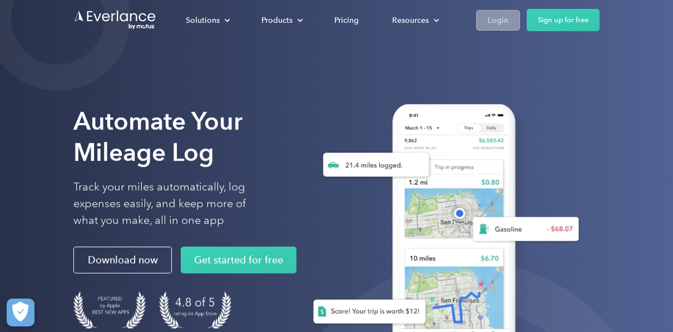 The height and width of the screenshot is (332, 673). What do you see at coordinates (498, 20) in the screenshot?
I see `div: Login` at bounding box center [498, 20].